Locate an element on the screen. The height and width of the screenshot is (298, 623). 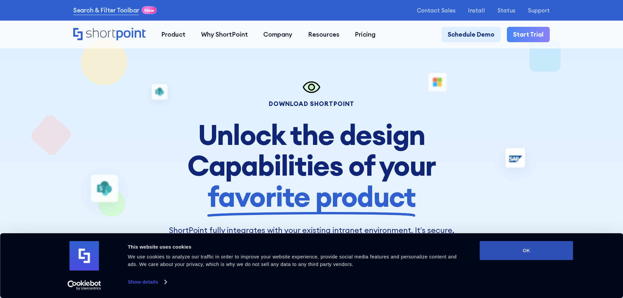
a: Status is located at coordinates (506, 10).